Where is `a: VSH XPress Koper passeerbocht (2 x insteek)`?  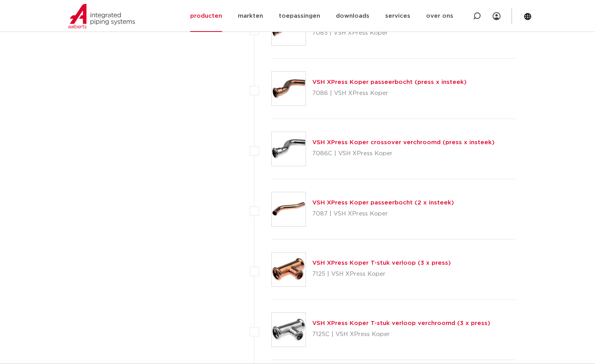 a: VSH XPress Koper passeerbocht (2 x insteek) is located at coordinates (383, 202).